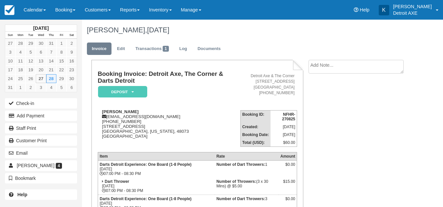 This screenshot has width=443, height=207. I want to click on th: Sat, so click(71, 35).